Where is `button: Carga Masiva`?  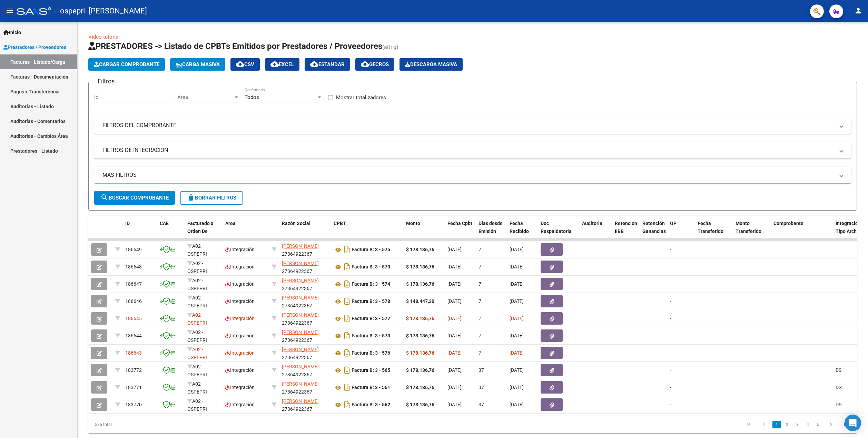 button: Carga Masiva is located at coordinates (198, 65).